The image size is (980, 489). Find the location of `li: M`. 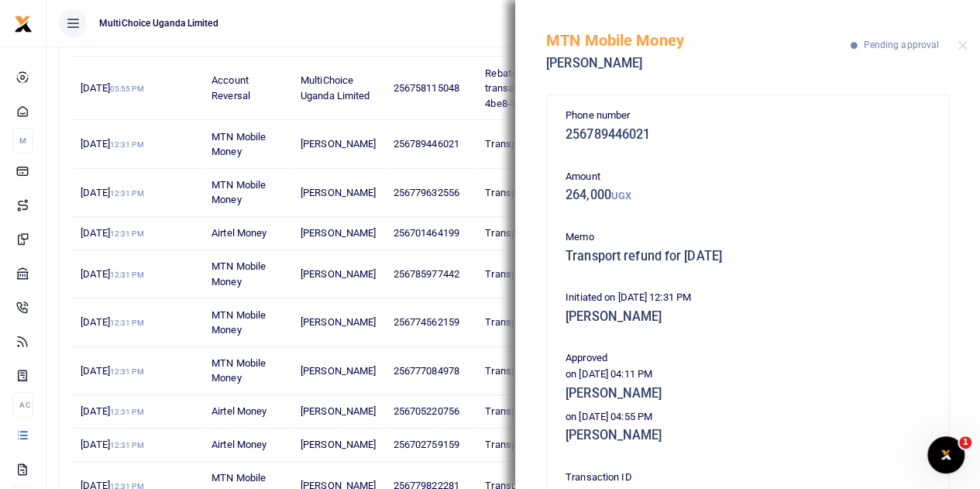

li: M is located at coordinates (23, 140).